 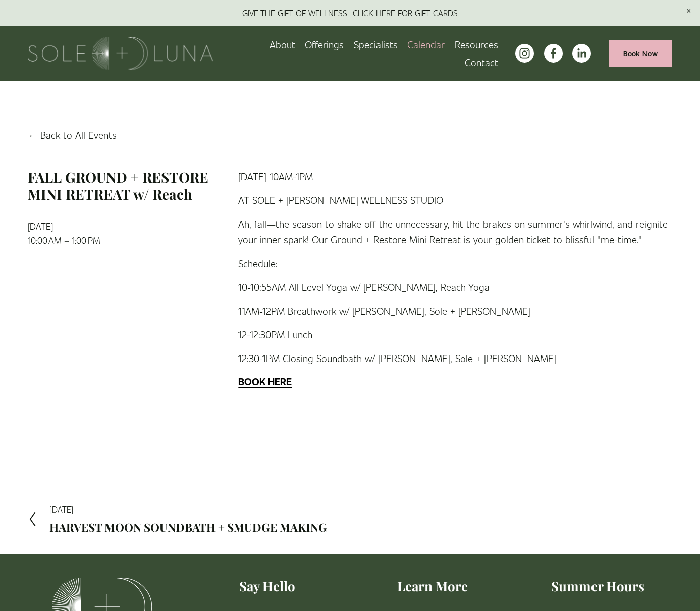 What do you see at coordinates (124, 185) in the screenshot?
I see `h1: FALL GROUND + RESTORE MINI RETREAT w/ Reach` at bounding box center [124, 185].